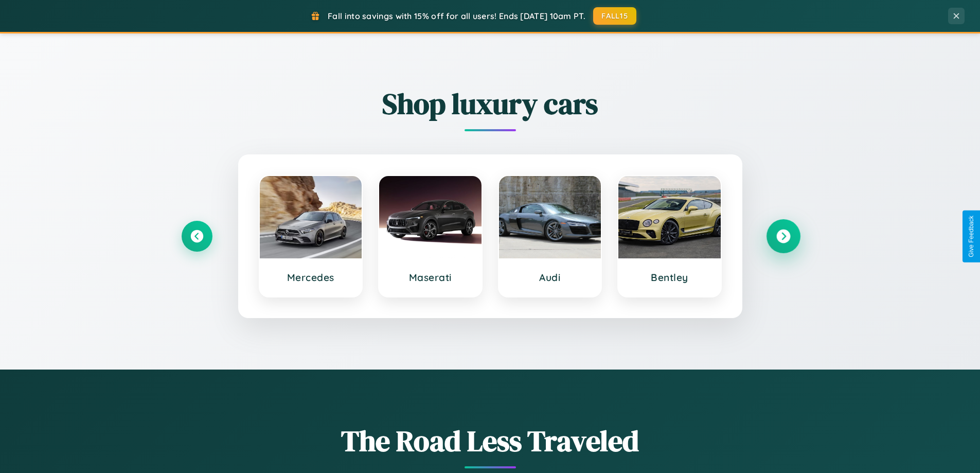 This screenshot has width=980, height=473. What do you see at coordinates (430, 277) in the screenshot?
I see `h3: Maserati` at bounding box center [430, 277].